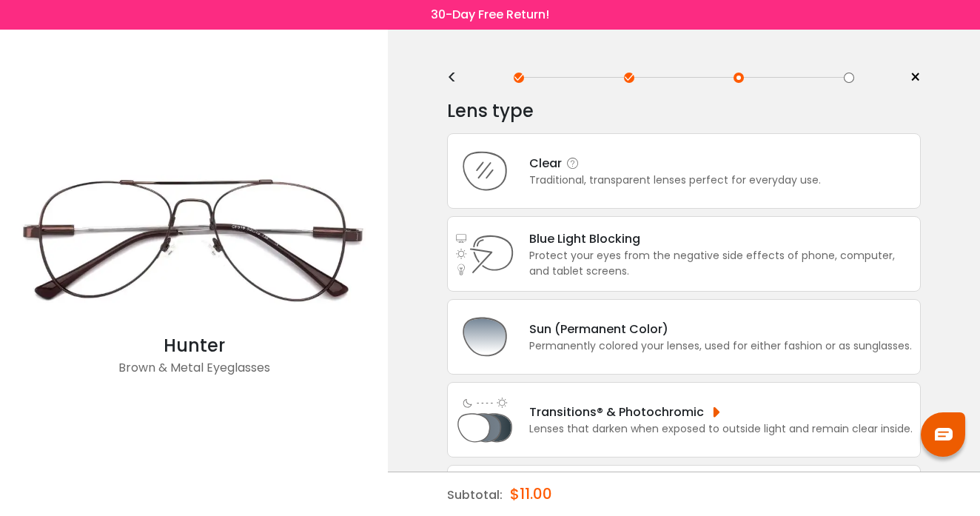 The height and width of the screenshot is (516, 980). Describe the element at coordinates (675, 163) in the screenshot. I see `div: Clear` at that location.